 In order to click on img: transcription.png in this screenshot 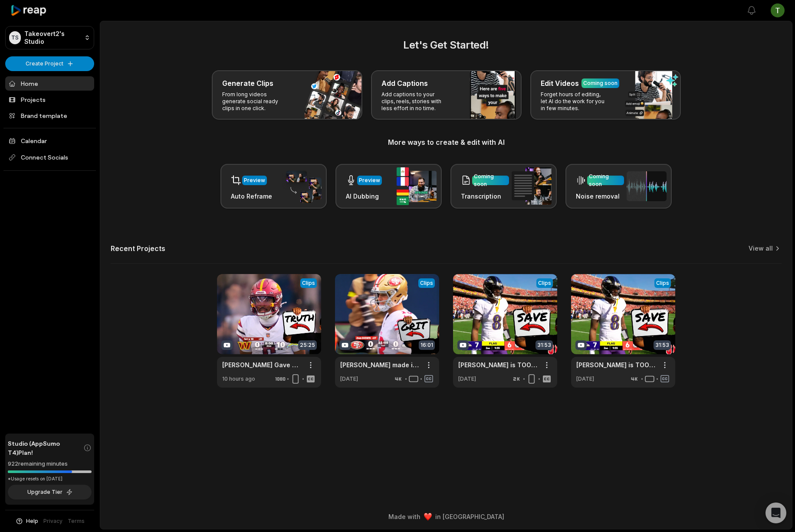, I will do `click(532, 186)`.